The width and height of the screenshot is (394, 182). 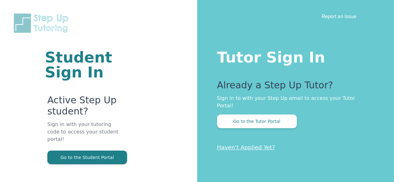 What do you see at coordinates (84, 65) in the screenshot?
I see `h1: Student Sign In` at bounding box center [84, 65].